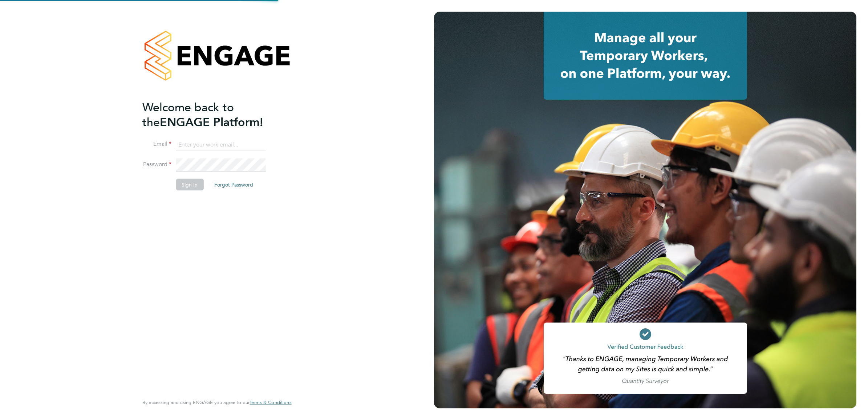 The image size is (868, 420). Describe the element at coordinates (157, 164) in the screenshot. I see `label: Password` at that location.